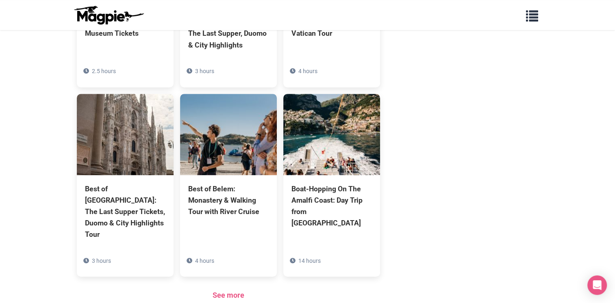 The image size is (615, 303). Describe the element at coordinates (228, 295) in the screenshot. I see `a: See more` at that location.